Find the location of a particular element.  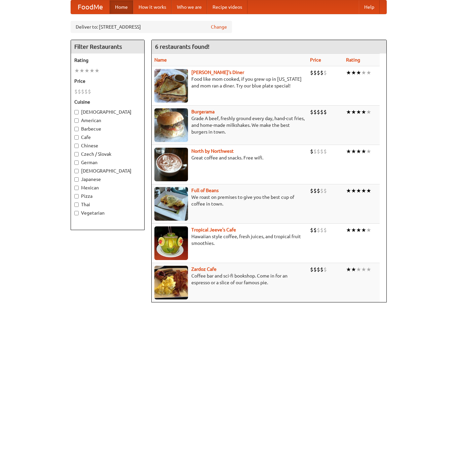

label: Pizza is located at coordinates (108, 196).